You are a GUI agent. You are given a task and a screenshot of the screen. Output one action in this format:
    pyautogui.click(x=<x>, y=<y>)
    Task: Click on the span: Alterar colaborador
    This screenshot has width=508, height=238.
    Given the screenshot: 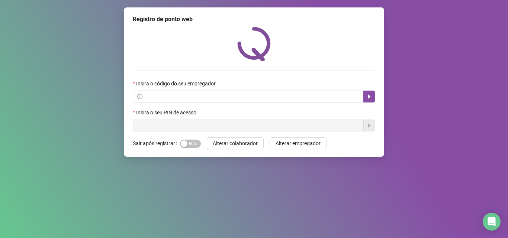 What is the action you would take?
    pyautogui.click(x=235, y=144)
    